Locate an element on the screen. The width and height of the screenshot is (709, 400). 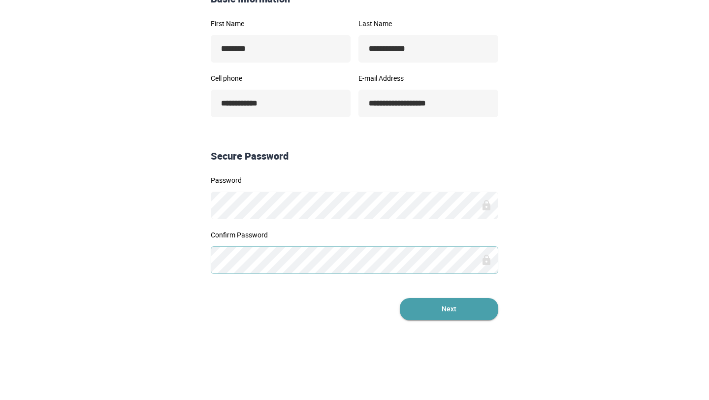
div: Secure Password is located at coordinates (354, 156).